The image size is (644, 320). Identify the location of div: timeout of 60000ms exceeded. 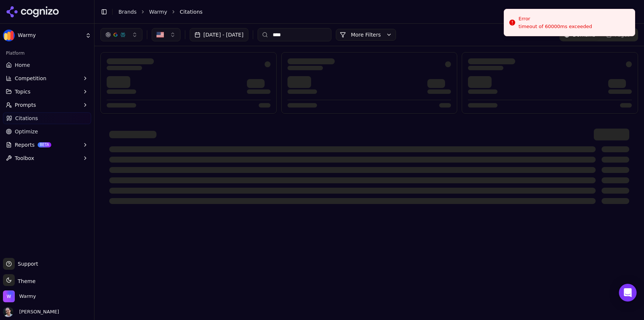
(555, 26).